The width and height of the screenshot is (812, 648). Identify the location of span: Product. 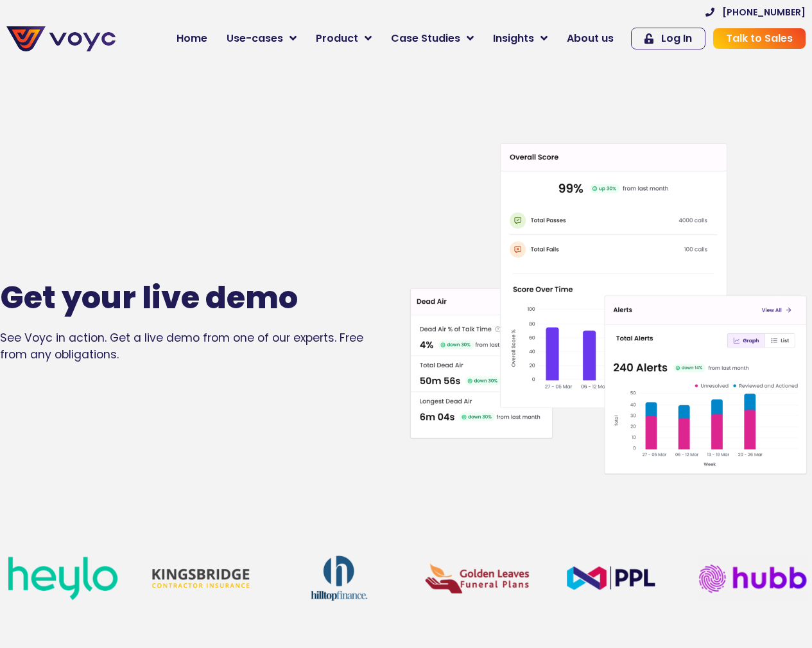
(337, 38).